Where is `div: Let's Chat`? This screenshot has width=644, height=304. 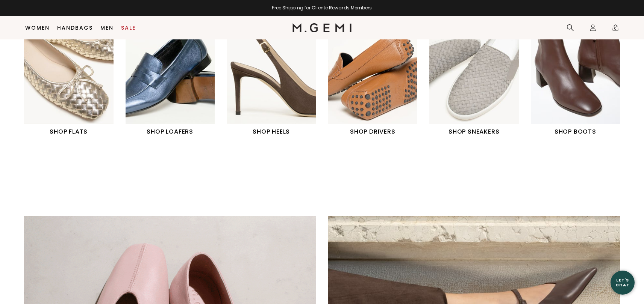
div: Let's Chat is located at coordinates (622, 282).